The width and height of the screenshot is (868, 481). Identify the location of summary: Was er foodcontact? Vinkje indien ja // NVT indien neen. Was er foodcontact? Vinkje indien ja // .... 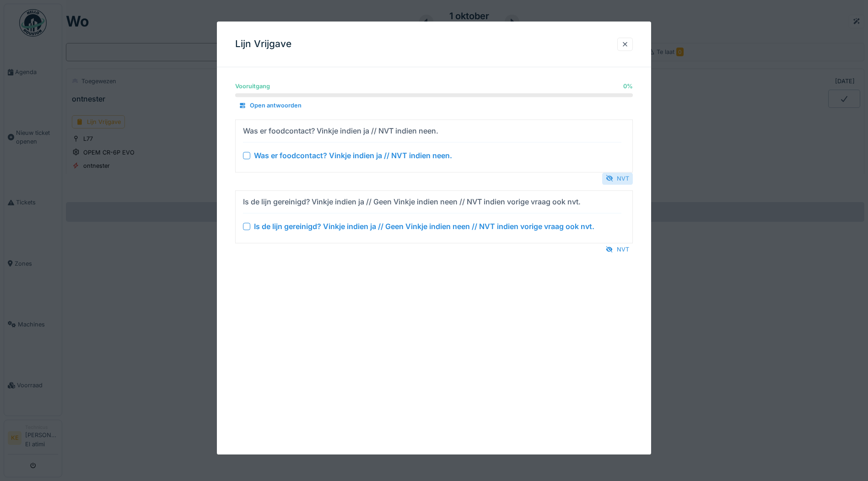
(434, 146).